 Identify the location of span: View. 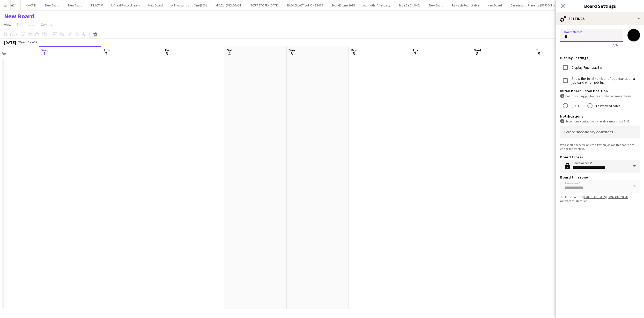
(8, 25).